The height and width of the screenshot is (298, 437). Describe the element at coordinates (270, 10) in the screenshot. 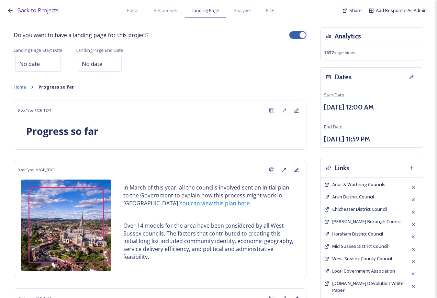

I see `span: PDF` at that location.